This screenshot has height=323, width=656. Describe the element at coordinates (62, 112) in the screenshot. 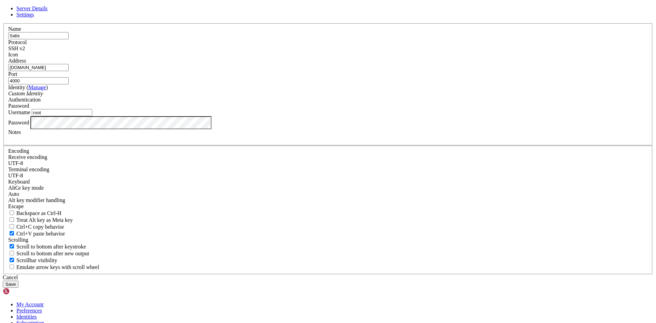

I see `input: Login Username` at that location.